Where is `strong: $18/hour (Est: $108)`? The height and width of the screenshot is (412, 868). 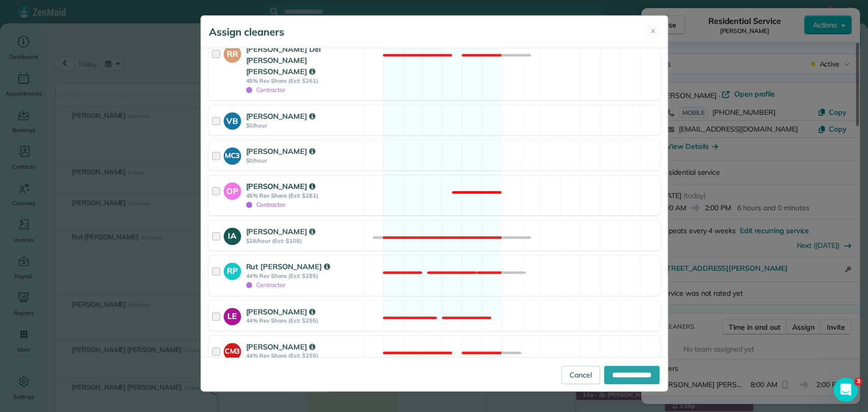
strong: $18/hour (Est: $108) is located at coordinates (303, 241).